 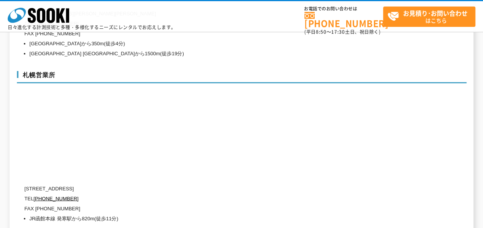 What do you see at coordinates (321, 32) in the screenshot?
I see `span: 8:50` at bounding box center [321, 32].